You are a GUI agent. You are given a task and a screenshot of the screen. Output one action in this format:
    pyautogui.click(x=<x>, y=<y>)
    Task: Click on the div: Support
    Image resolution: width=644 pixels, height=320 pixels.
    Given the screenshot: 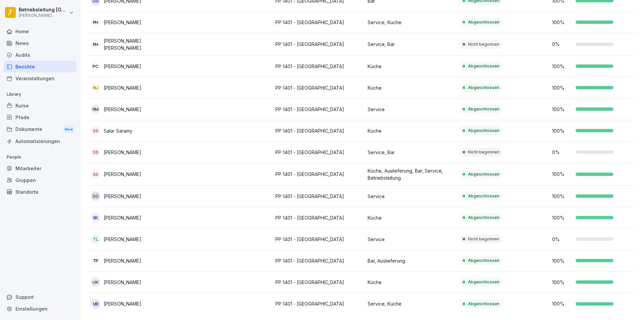 What is the action you would take?
    pyautogui.click(x=40, y=297)
    